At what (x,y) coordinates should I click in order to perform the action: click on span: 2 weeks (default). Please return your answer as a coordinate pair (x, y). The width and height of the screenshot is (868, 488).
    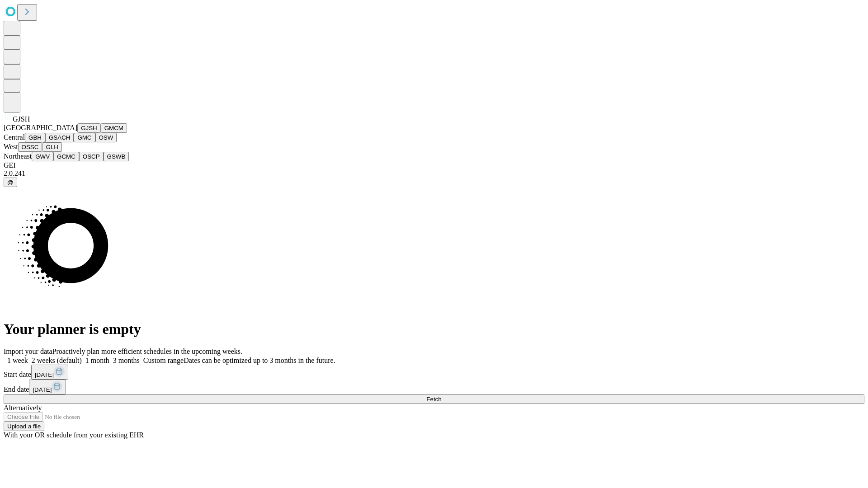
    Looking at the image, I should click on (57, 360).